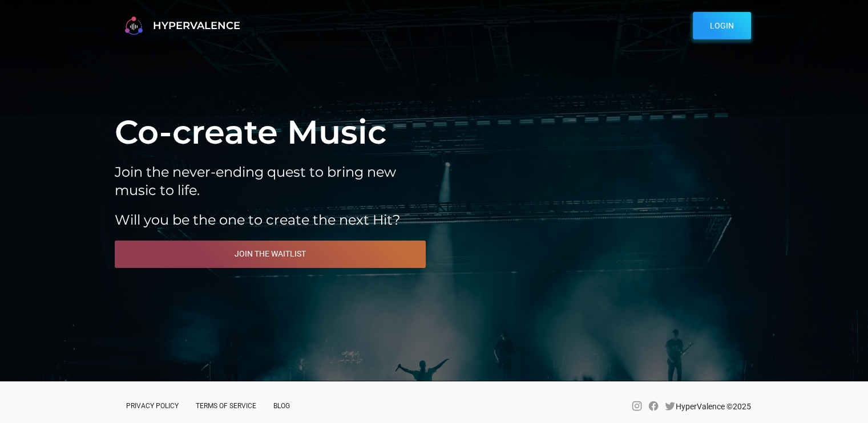 Image resolution: width=868 pixels, height=423 pixels. Describe the element at coordinates (691, 405) in the screenshot. I see `div: HyperValence © 2025` at that location.